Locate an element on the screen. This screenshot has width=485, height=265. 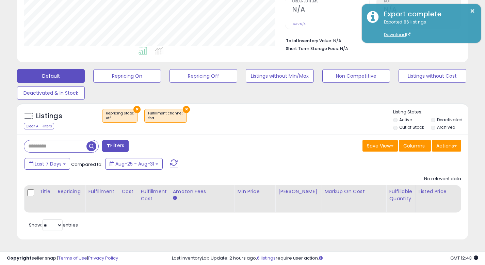
h5: Listings is located at coordinates (49, 116).